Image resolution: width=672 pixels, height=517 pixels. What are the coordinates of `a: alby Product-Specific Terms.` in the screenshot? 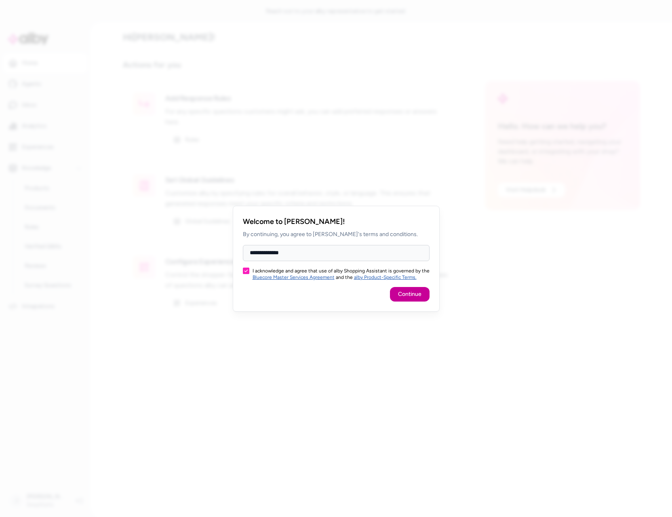 It's located at (385, 277).